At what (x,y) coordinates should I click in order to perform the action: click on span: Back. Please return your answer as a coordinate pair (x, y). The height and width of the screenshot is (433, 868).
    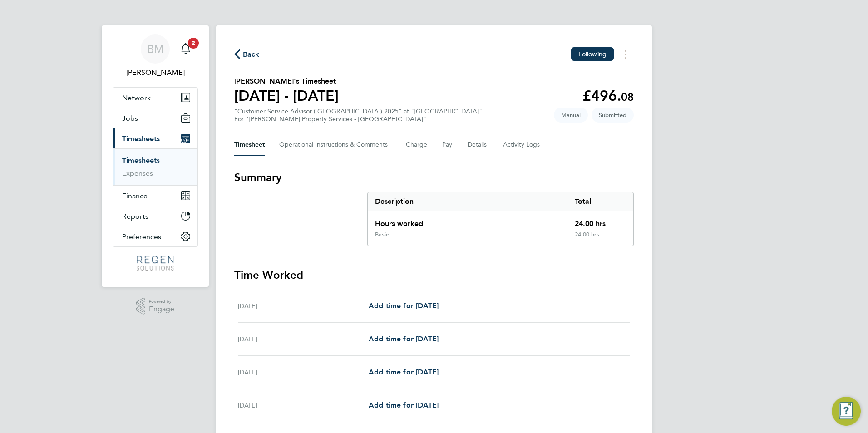
    Looking at the image, I should click on (251, 54).